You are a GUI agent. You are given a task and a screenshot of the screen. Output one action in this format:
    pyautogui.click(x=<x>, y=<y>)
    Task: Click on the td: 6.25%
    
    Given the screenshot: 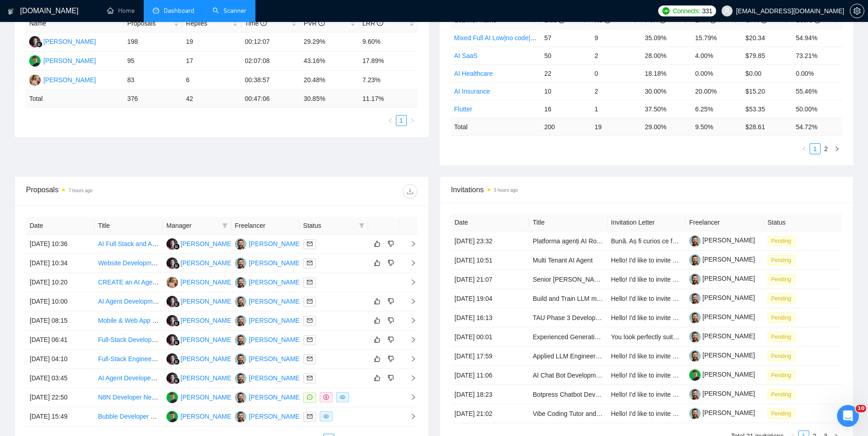 What is the action you would take?
    pyautogui.click(x=716, y=109)
    